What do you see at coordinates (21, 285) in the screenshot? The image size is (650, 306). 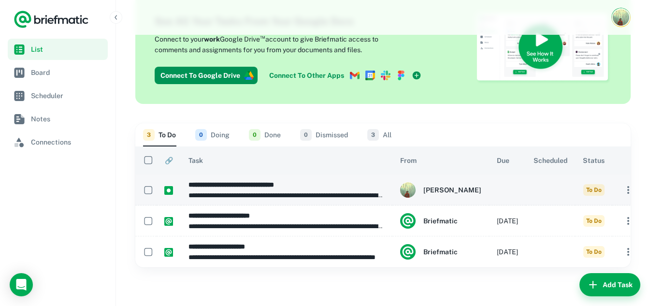 I see `div: Open Intercom Messenger` at bounding box center [21, 285].